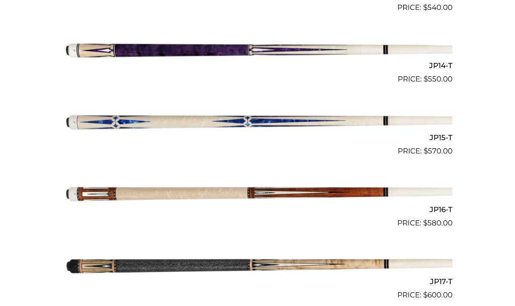 The height and width of the screenshot is (306, 515). I want to click on img: JP14-T, so click(258, 49).